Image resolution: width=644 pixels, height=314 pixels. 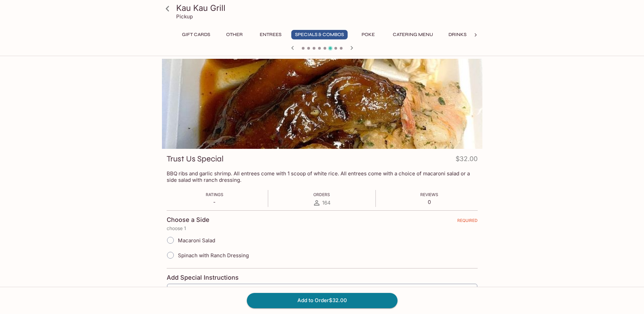 What do you see at coordinates (326, 202) in the screenshot?
I see `span: 164` at bounding box center [326, 202].